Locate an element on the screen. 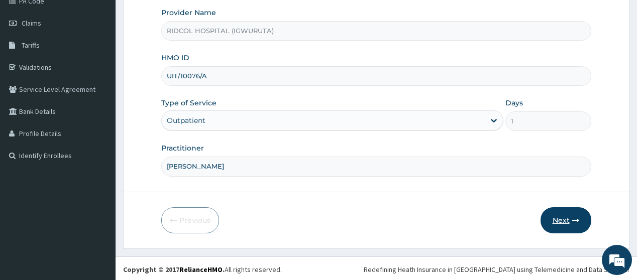 The image size is (637, 280). img: d_794563401_company_1708531726252_794563401 is located at coordinates (30, 63).